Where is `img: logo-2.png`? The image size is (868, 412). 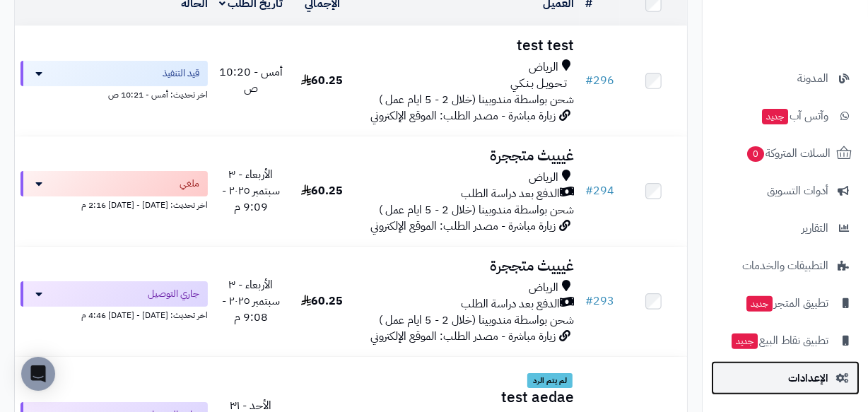 img: logo-2.png is located at coordinates (813, 44).